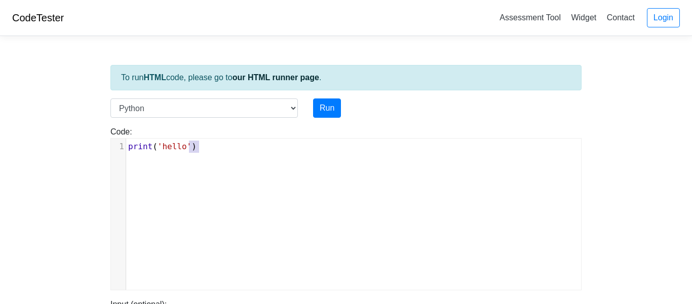 This screenshot has height=304, width=692. What do you see at coordinates (346, 208) in the screenshot?
I see `div: Code:` at bounding box center [346, 208].